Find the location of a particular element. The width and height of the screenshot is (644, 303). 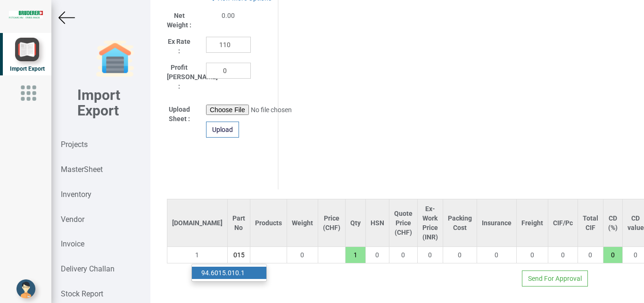

span: 0.00 is located at coordinates (228, 15).